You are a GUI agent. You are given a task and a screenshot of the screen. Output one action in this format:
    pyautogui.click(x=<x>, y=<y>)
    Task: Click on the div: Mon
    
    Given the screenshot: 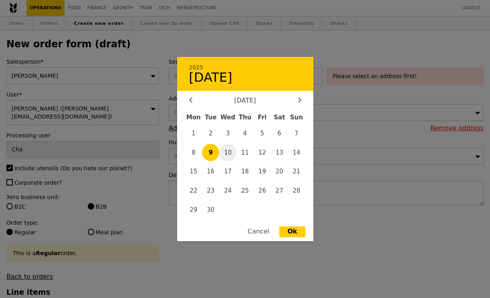 What is the action you would take?
    pyautogui.click(x=194, y=117)
    